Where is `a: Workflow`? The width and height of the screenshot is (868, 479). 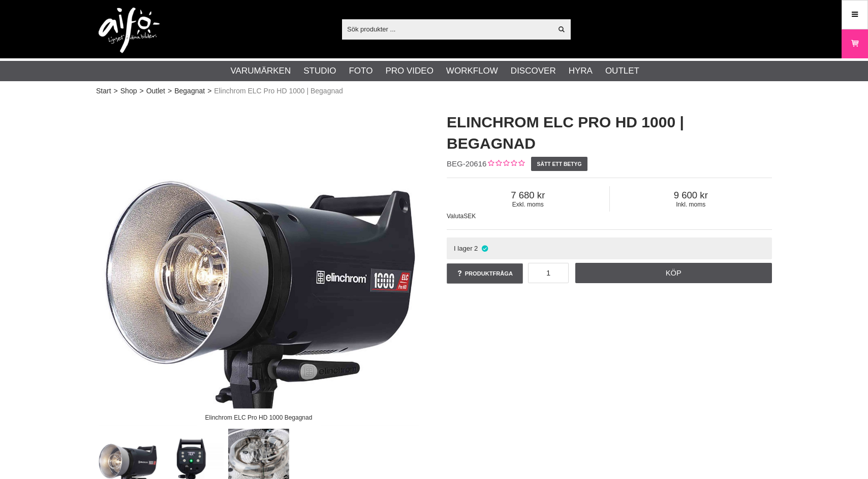
a: Workflow is located at coordinates (472, 71).